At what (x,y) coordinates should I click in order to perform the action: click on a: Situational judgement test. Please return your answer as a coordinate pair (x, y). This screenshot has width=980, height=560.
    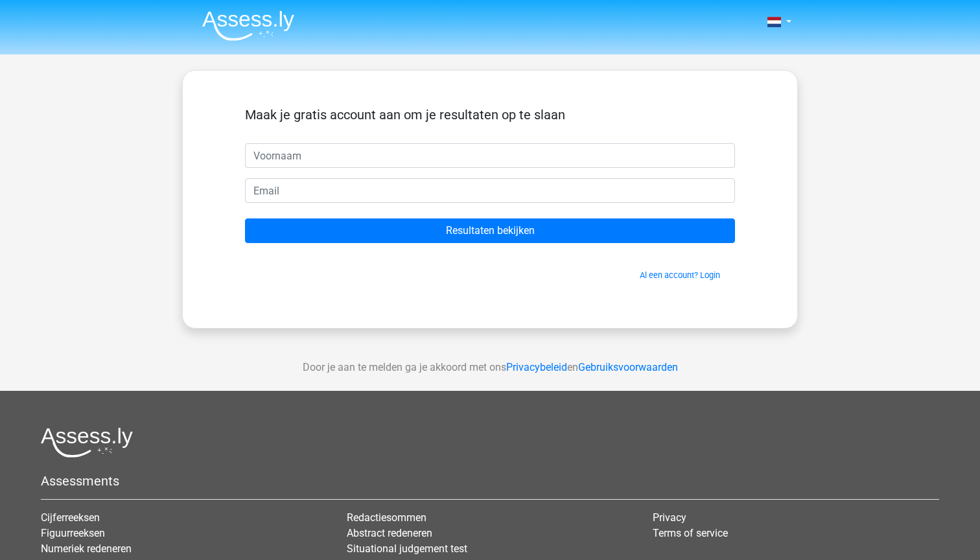
    Looking at the image, I should click on (407, 548).